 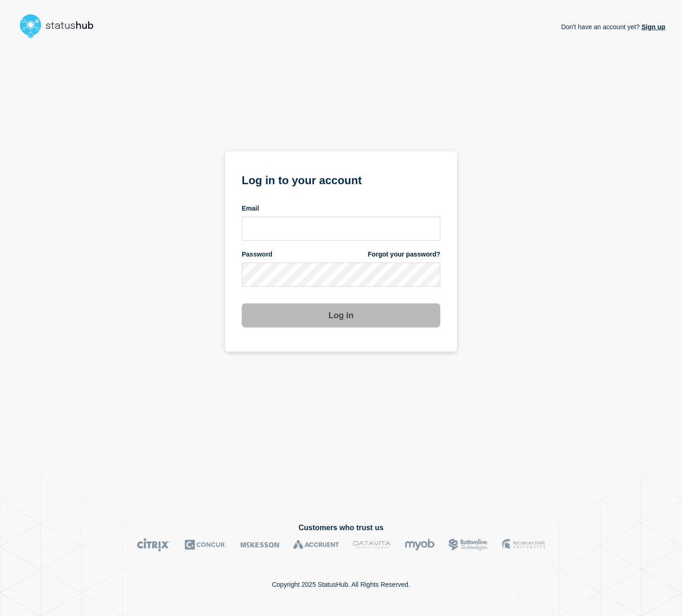 I want to click on img: Bottomline logo, so click(x=468, y=545).